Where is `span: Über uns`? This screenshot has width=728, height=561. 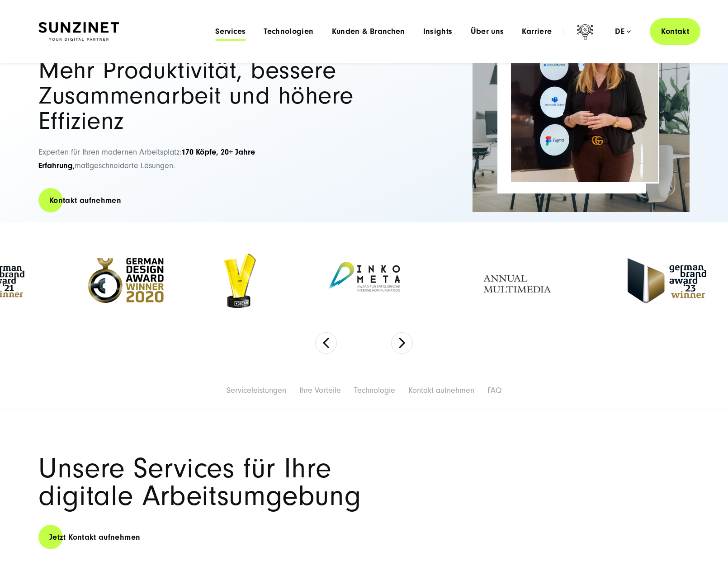 span: Über uns is located at coordinates (488, 31).